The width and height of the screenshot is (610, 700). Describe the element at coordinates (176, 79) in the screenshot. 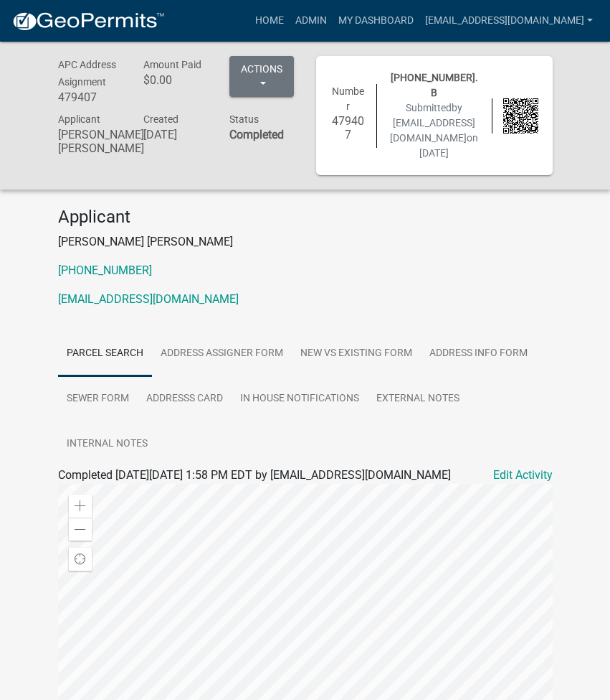

I see `h6: $0.00` at that location.